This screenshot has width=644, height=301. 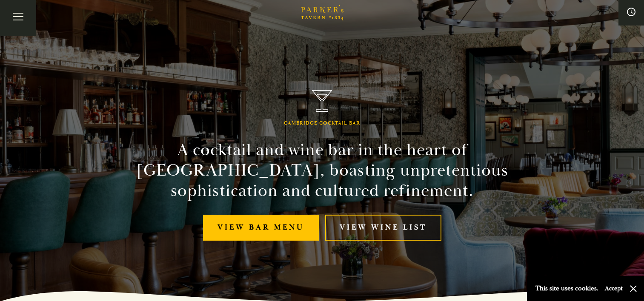 What do you see at coordinates (261, 228) in the screenshot?
I see `a: View bar menu` at bounding box center [261, 228].